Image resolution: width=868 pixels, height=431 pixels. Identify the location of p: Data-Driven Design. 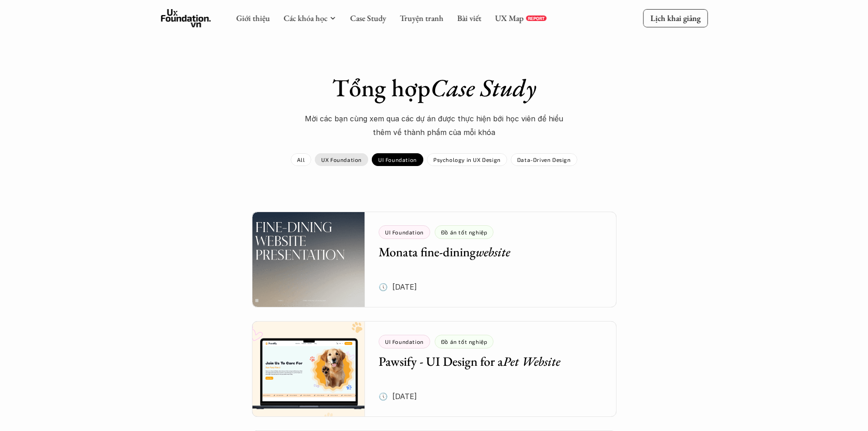
(544, 160).